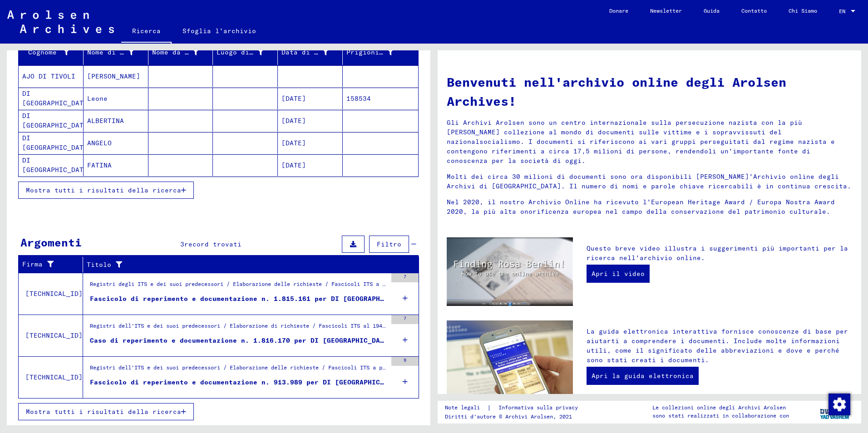 This screenshot has height=433, width=868. Describe the element at coordinates (116, 165) in the screenshot. I see `mat-cell: FATINA` at that location.